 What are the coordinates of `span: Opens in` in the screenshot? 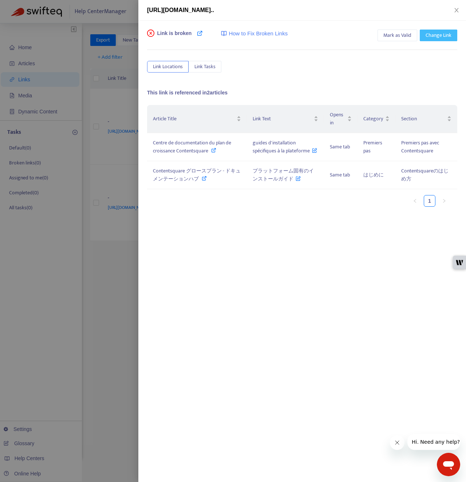 It's located at (338, 119).